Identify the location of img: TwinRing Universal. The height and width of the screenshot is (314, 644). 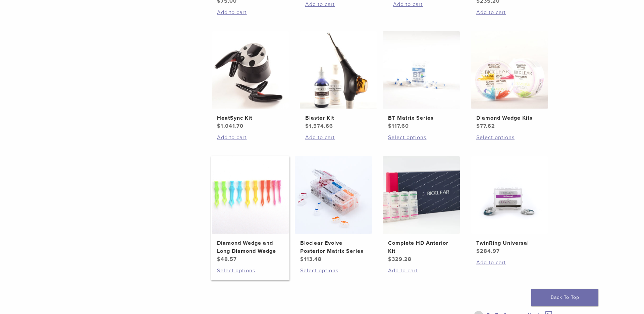
(510, 194).